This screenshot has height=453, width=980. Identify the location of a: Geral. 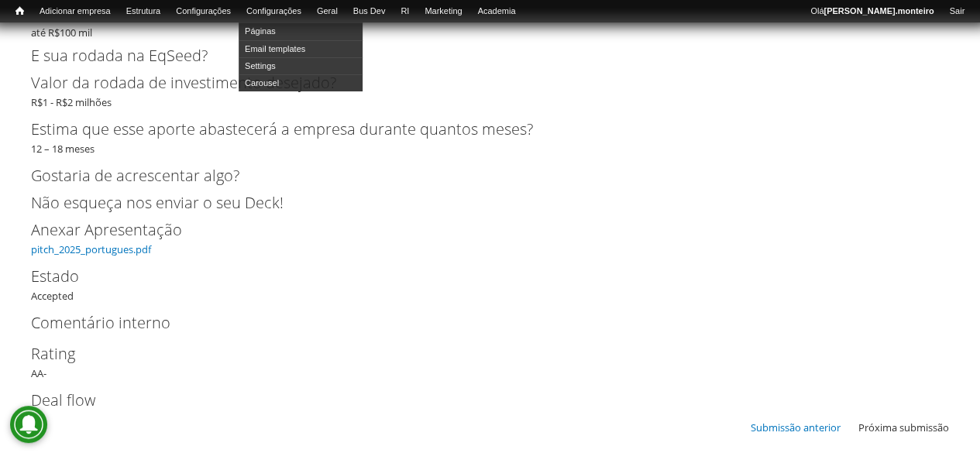
(327, 12).